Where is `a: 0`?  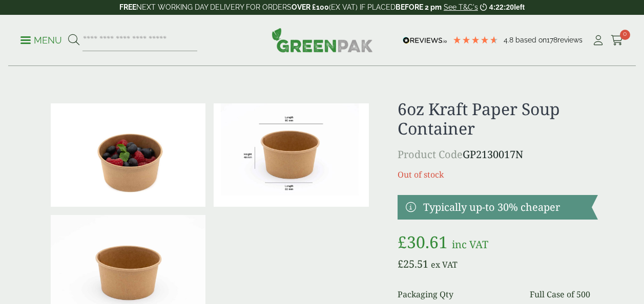 a: 0 is located at coordinates (617, 41).